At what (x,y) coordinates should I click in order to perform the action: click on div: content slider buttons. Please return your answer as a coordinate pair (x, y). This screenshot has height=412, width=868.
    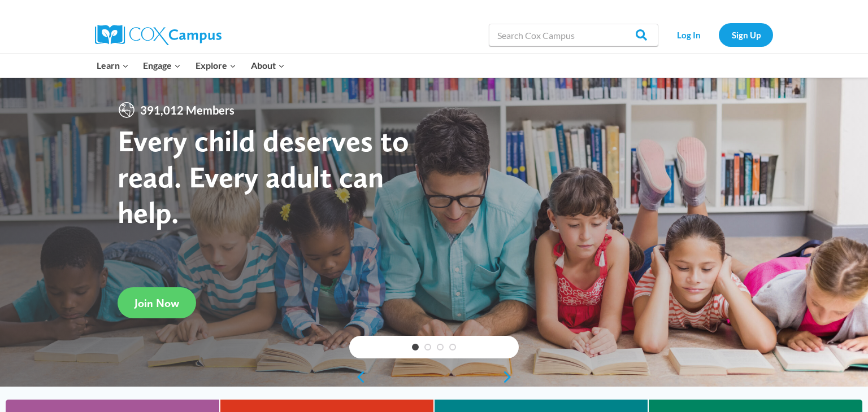
    Looking at the image, I should click on (434, 377).